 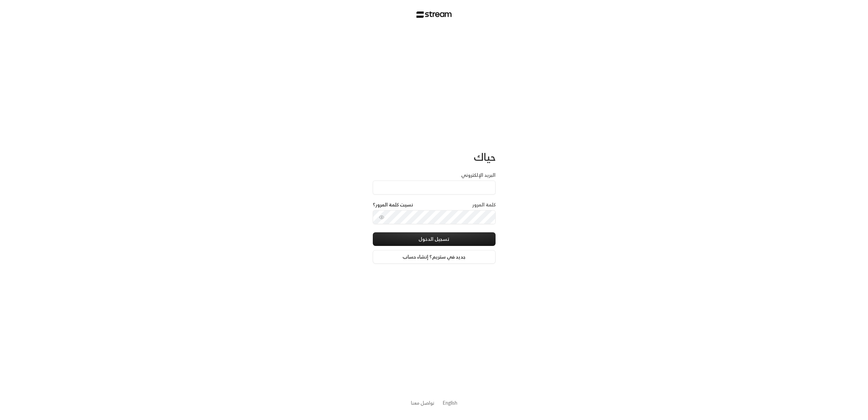 What do you see at coordinates (478, 175) in the screenshot?
I see `label: البريد الإلكتروني` at bounding box center [478, 175].